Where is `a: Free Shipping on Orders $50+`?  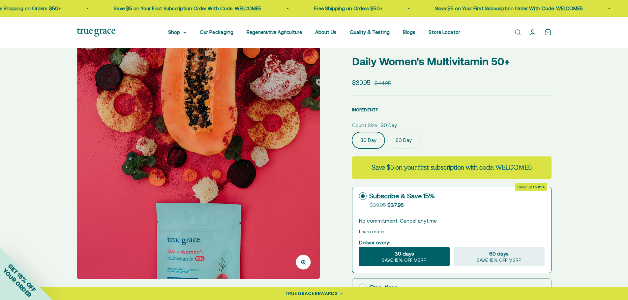 a: Free Shipping on Orders $50+ is located at coordinates (346, 8).